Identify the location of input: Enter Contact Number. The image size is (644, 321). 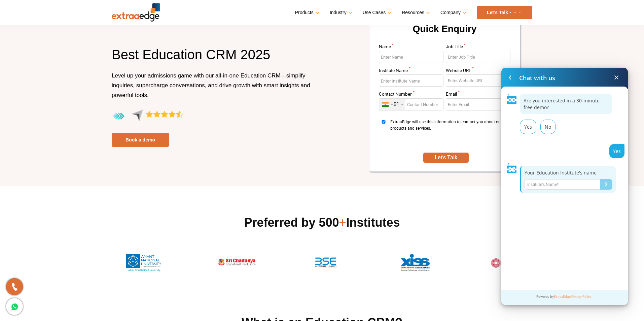
(411, 104).